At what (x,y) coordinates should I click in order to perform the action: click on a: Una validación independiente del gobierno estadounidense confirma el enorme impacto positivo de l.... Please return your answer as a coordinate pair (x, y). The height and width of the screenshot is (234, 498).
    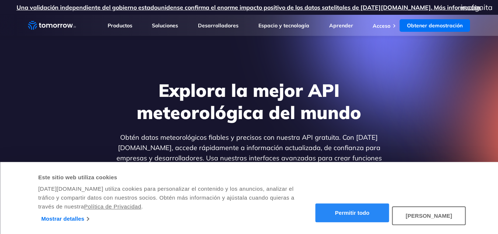
    Looking at the image, I should click on (249, 7).